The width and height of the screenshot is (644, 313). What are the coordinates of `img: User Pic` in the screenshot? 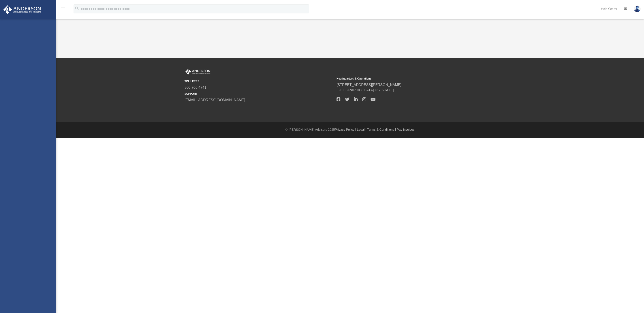 It's located at (637, 9).